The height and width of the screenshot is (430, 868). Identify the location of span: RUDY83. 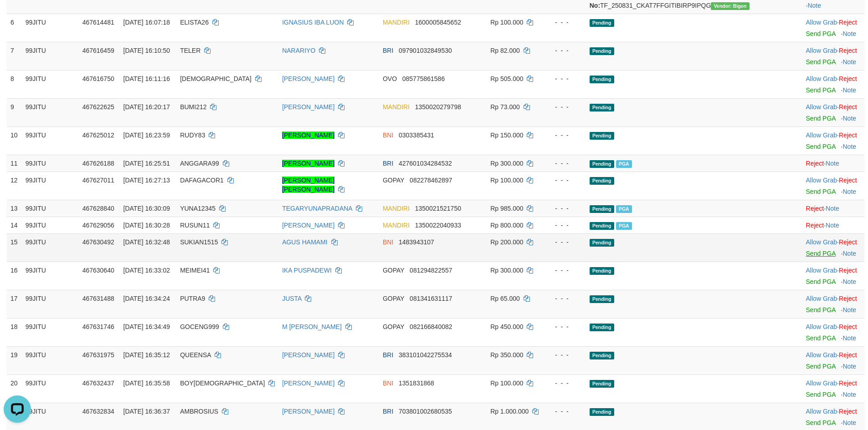
(192, 135).